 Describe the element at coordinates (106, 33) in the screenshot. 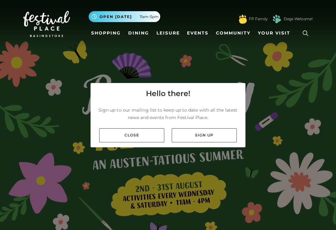

I see `a: Shopping` at that location.